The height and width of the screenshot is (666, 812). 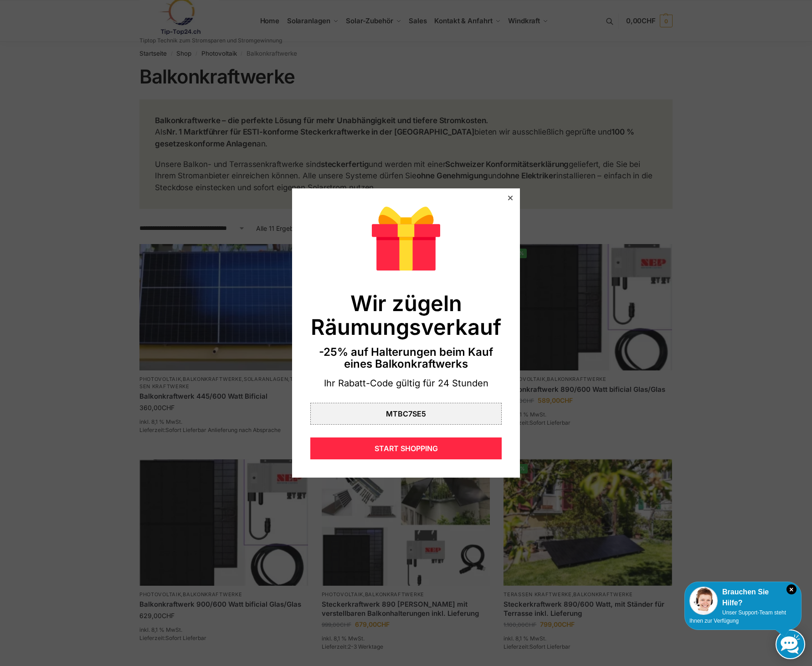 I want to click on div: Brauchen Sie Hilfe?, so click(x=743, y=597).